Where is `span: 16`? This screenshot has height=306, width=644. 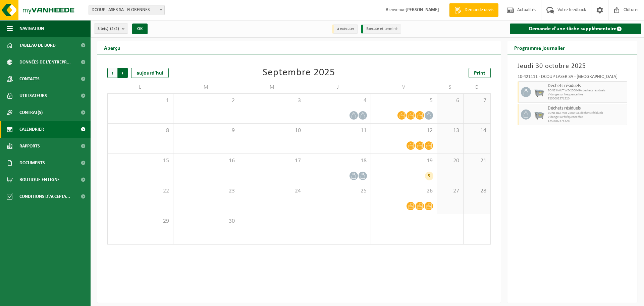
span: 16 is located at coordinates (206, 161).